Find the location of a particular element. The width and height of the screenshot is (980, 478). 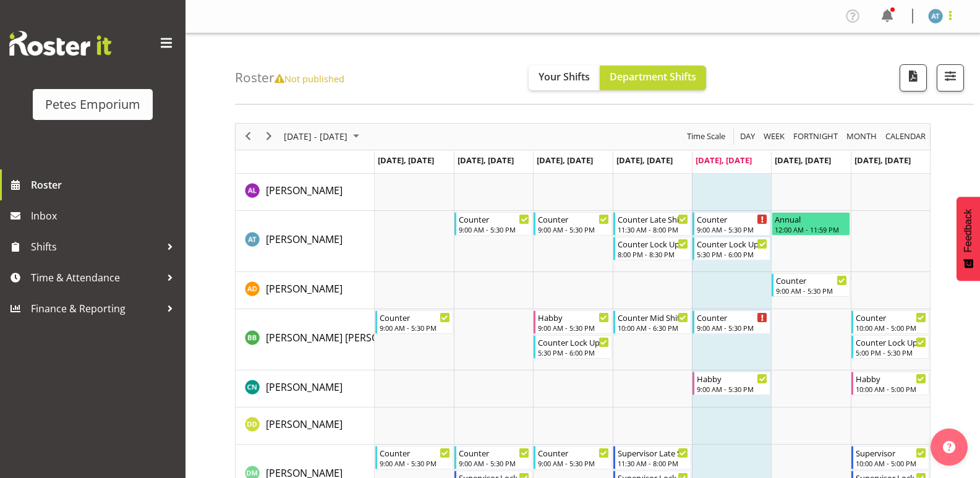

span: Roster is located at coordinates (105, 184).